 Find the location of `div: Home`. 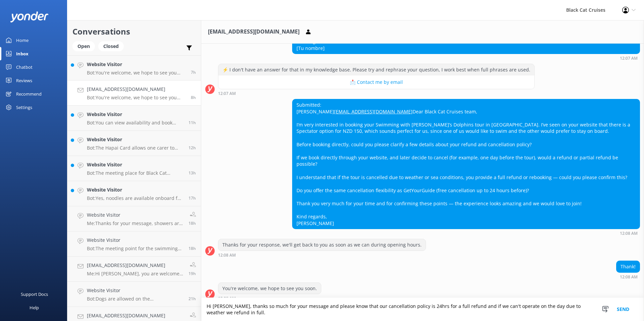

div: Home is located at coordinates (22, 40).